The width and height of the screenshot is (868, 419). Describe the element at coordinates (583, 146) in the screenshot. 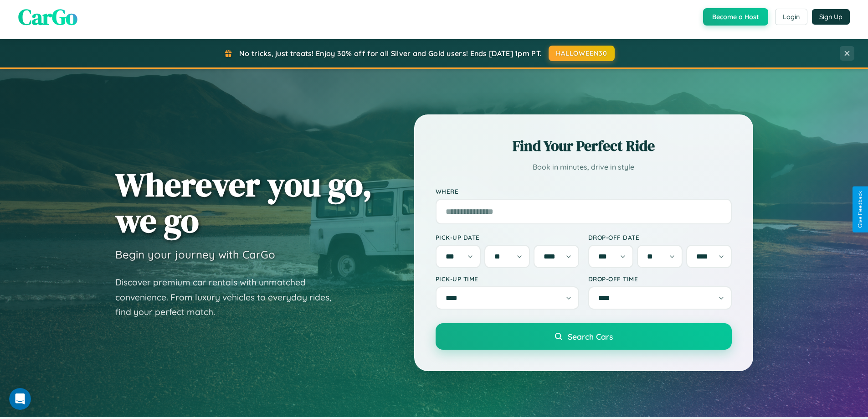

I see `h2: Find Your Perfect Ride` at that location.